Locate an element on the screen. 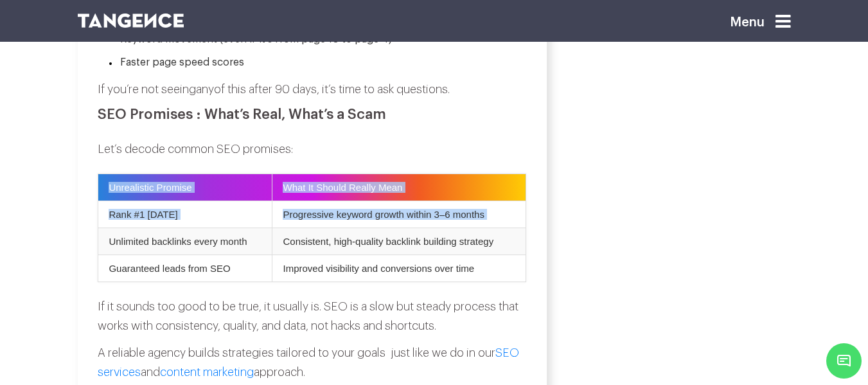  h2: SEO Promises : What’s Real, What’s a Scam is located at coordinates (312, 114).